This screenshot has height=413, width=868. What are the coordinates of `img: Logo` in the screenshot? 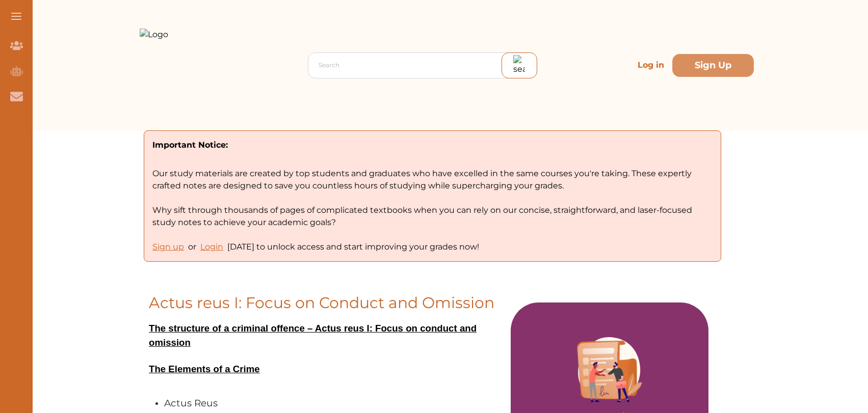 It's located at (176, 65).